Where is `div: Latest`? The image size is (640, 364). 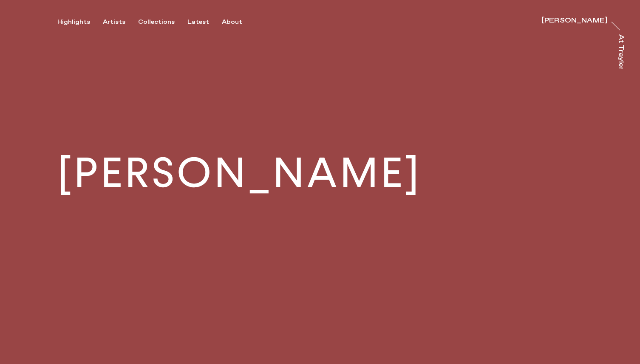
div: Latest is located at coordinates (198, 22).